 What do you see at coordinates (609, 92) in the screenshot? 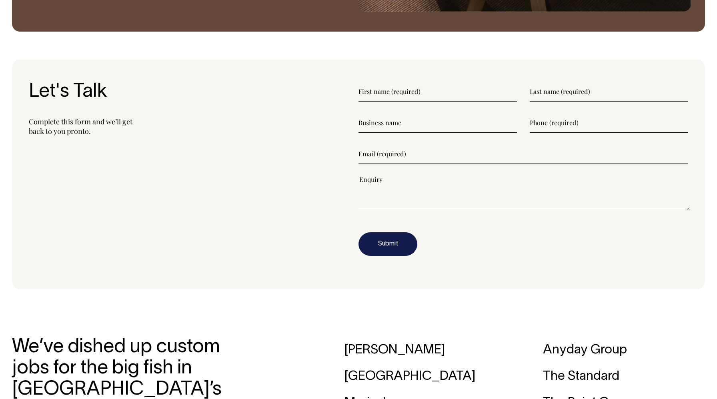
I see `input: Last name (required)` at bounding box center [609, 92].